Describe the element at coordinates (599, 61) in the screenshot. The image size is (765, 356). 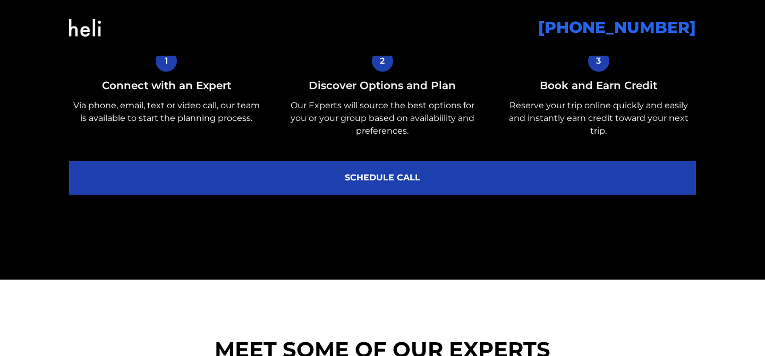
I see `button: 3` at that location.